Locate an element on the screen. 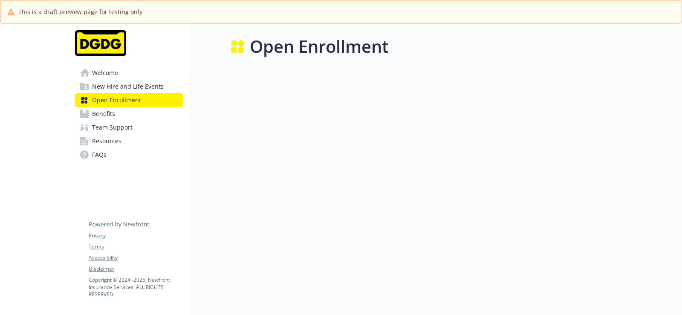 Image resolution: width=682 pixels, height=315 pixels. a: Accessibility is located at coordinates (135, 258).